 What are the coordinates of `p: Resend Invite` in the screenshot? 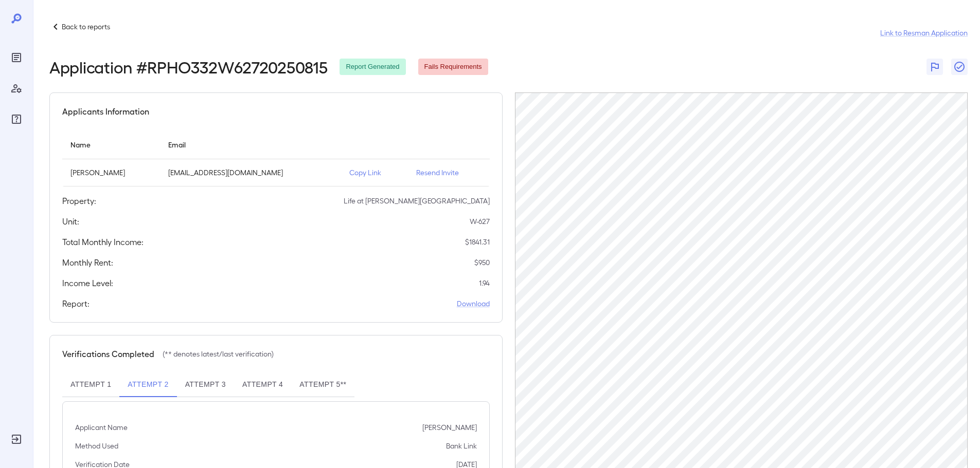 It's located at (449, 173).